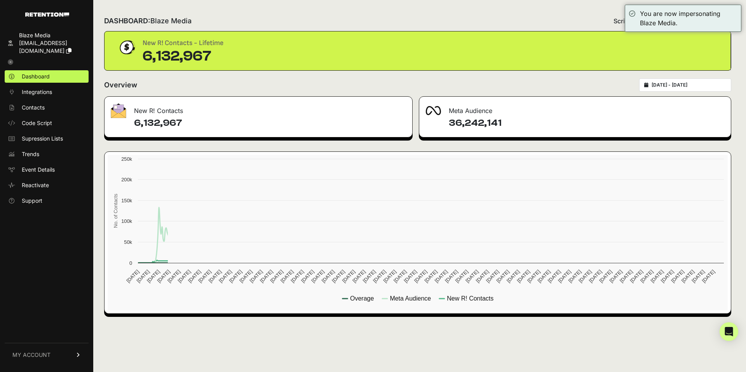 The image size is (746, 372). What do you see at coordinates (47, 139) in the screenshot?
I see `a: Supression Lists` at bounding box center [47, 139].